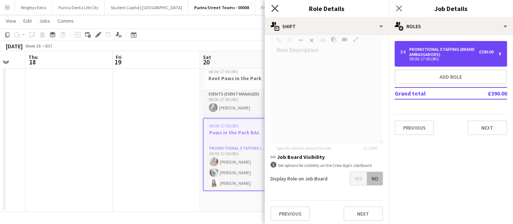 Image resolution: width=513 pixels, height=224 pixels. Describe the element at coordinates (451, 77) in the screenshot. I see `button: Add role` at that location.